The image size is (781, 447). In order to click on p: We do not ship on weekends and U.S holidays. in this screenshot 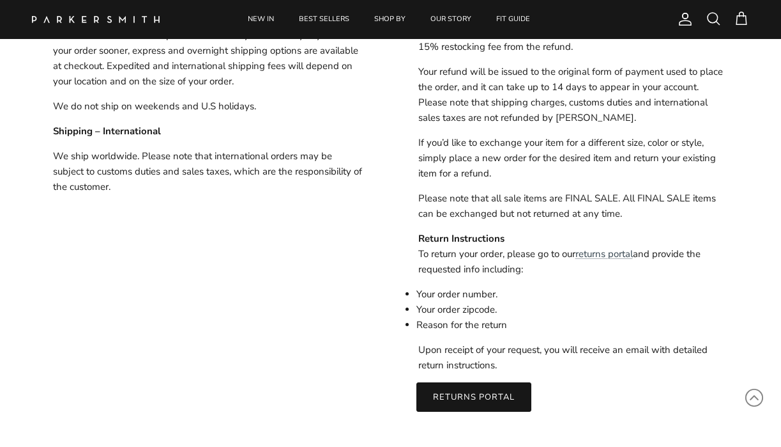, I will do `click(208, 106)`.